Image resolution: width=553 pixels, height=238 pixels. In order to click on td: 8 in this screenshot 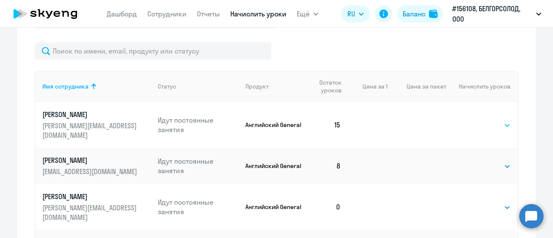, I will do `click(326, 166)`.